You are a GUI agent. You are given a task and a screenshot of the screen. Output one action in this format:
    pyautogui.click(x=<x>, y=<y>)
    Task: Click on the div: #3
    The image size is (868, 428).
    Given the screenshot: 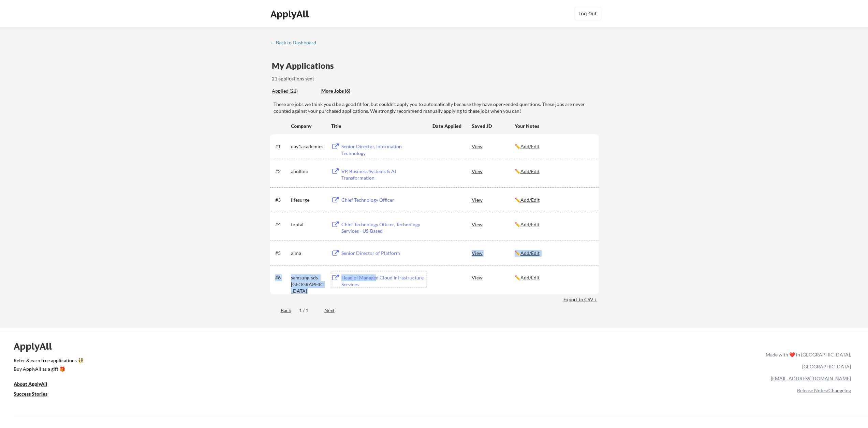 What is the action you would take?
    pyautogui.click(x=282, y=200)
    